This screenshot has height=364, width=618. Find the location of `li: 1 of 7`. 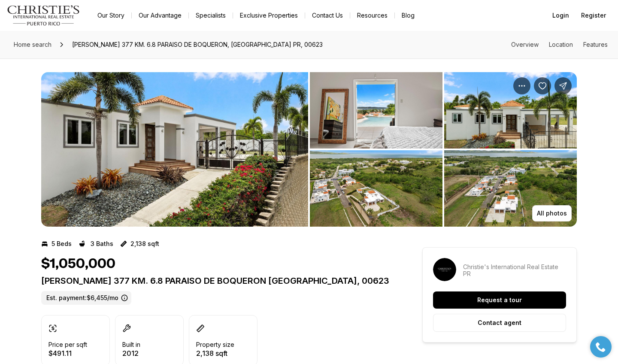

li: 1 of 7 is located at coordinates (174, 149).